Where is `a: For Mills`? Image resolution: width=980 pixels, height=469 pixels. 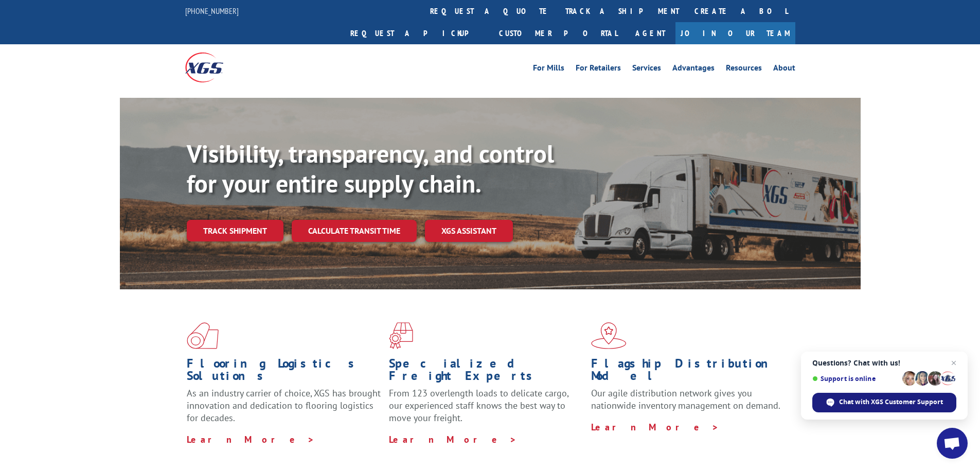 a: For Mills is located at coordinates (549, 69).